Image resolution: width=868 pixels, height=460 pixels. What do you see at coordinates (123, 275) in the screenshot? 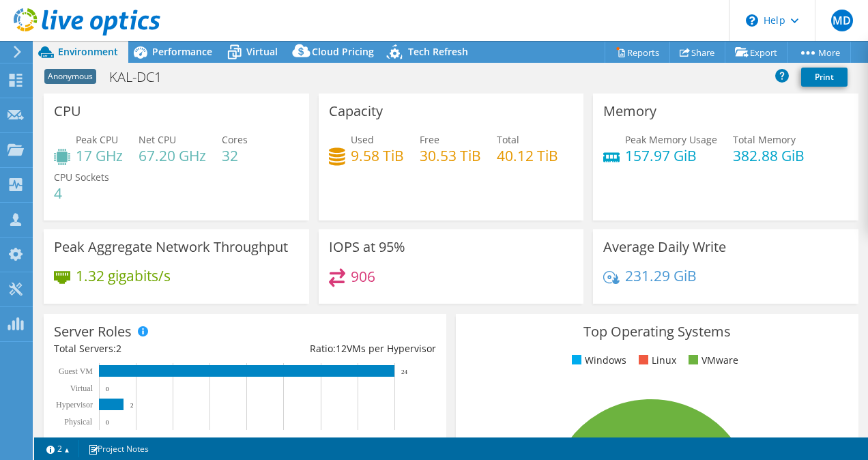
I see `h4: 1.32 gigabits/s` at bounding box center [123, 275].